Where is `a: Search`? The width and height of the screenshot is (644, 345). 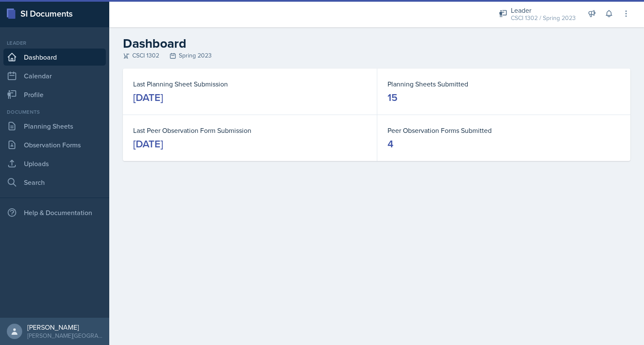 a: Search is located at coordinates (54, 182).